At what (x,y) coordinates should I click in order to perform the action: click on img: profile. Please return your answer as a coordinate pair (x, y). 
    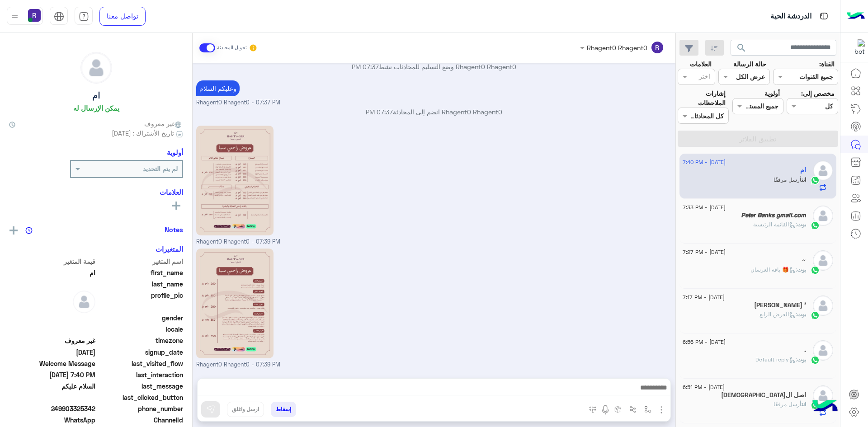
    Looking at the image, I should click on (14, 17).